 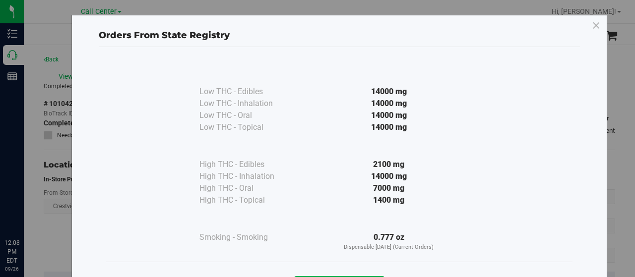 What do you see at coordinates (249, 116) in the screenshot?
I see `div: Low THC - Oral` at bounding box center [249, 116].